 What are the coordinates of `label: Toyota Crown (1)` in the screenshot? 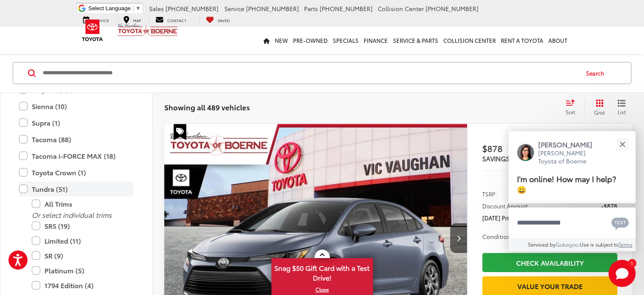 It's located at (76, 172).